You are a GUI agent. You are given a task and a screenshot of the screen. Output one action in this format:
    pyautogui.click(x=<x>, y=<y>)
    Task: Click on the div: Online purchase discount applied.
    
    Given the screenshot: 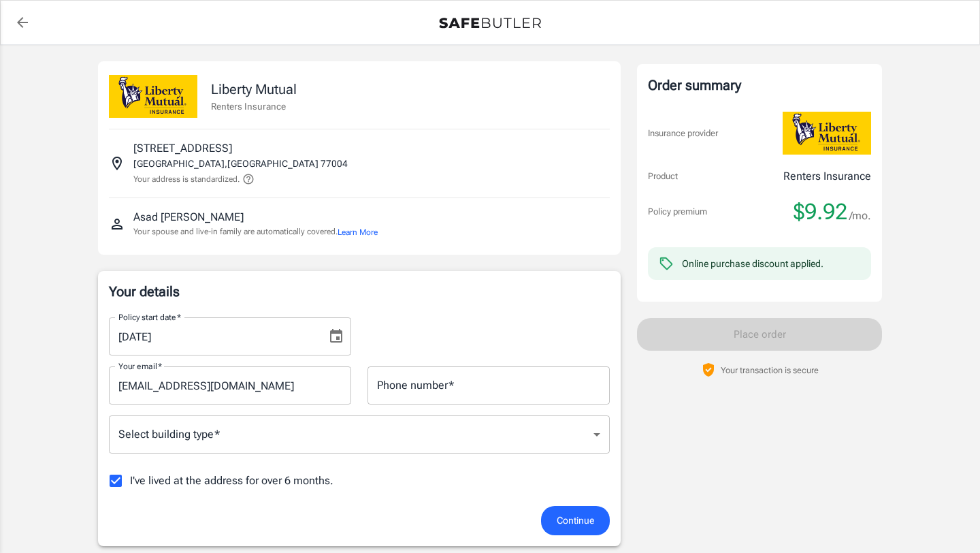 What is the action you would take?
    pyautogui.click(x=753, y=264)
    